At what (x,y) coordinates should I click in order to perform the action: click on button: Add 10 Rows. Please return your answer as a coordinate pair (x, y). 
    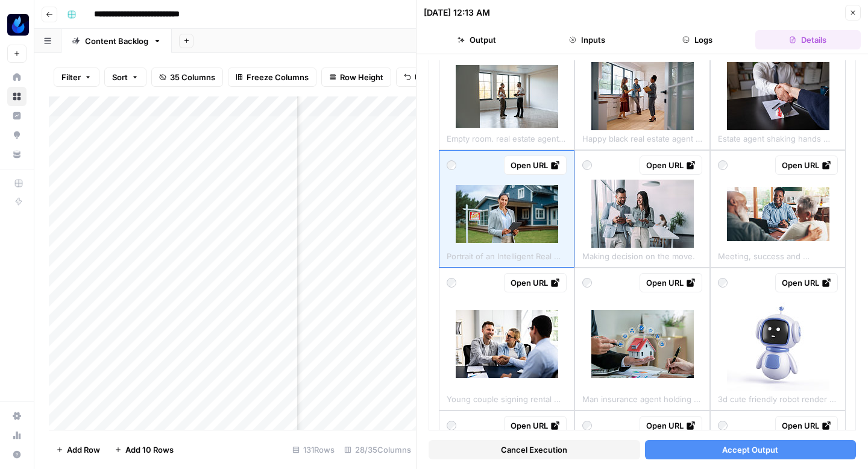
    Looking at the image, I should click on (144, 450).